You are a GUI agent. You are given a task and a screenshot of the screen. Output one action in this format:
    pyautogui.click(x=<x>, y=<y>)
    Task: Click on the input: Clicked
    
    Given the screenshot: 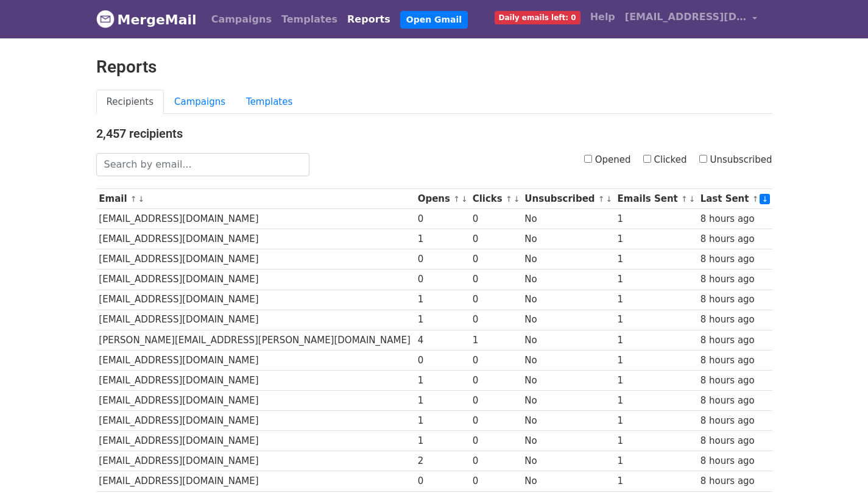 What is the action you would take?
    pyautogui.click(x=647, y=159)
    